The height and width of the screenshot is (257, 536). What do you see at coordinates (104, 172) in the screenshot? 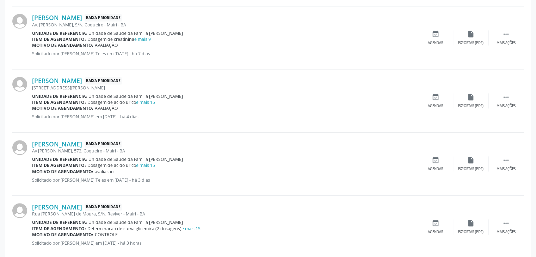
I see `span: avaliacao` at bounding box center [104, 172].